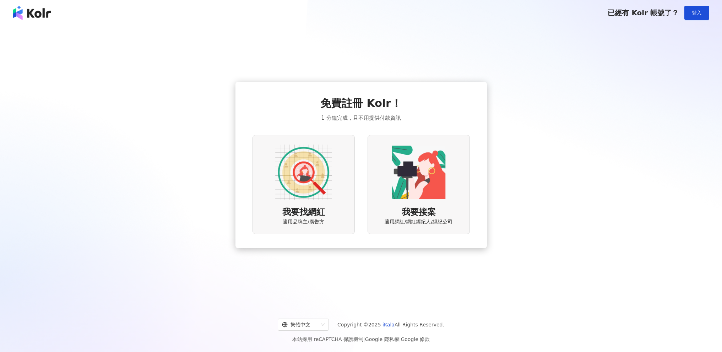 This screenshot has height=352, width=722. I want to click on span: 登入, so click(697, 13).